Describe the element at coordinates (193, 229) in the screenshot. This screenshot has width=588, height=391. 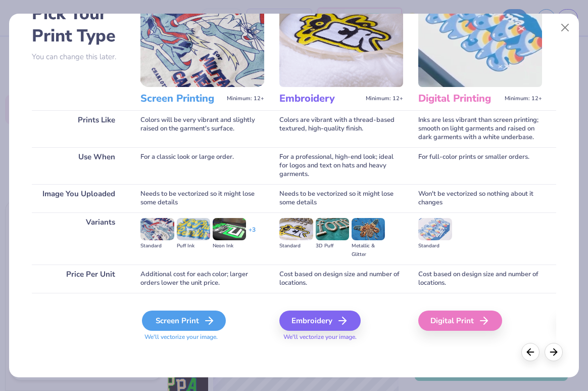
I see `img: Puff Ink` at that location.